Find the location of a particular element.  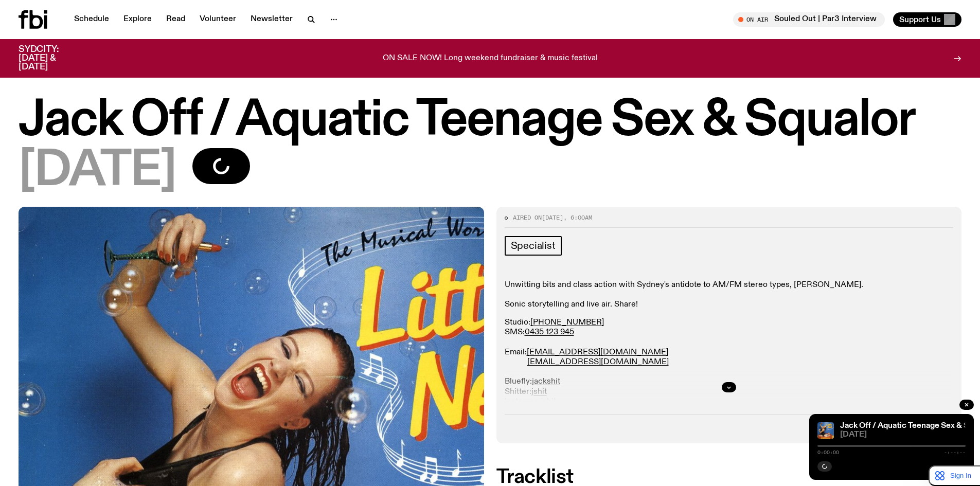

button: On AirSouled Out | Par3 Interview is located at coordinates (809, 19).